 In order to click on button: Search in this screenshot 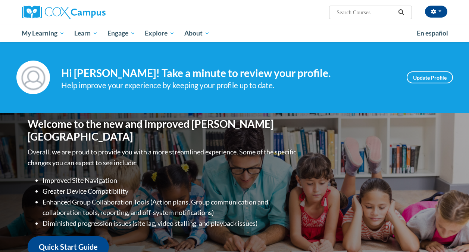, I will do `click(401, 12)`.